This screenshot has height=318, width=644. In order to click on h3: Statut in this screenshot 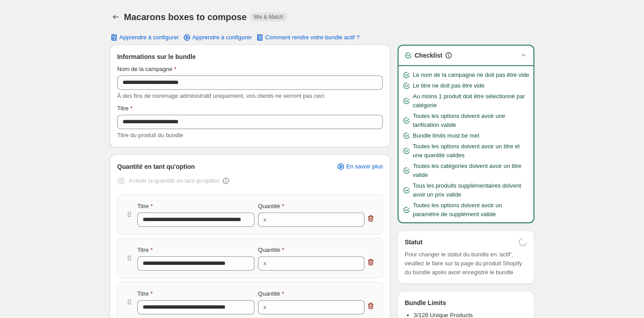, I will do `click(414, 242)`.